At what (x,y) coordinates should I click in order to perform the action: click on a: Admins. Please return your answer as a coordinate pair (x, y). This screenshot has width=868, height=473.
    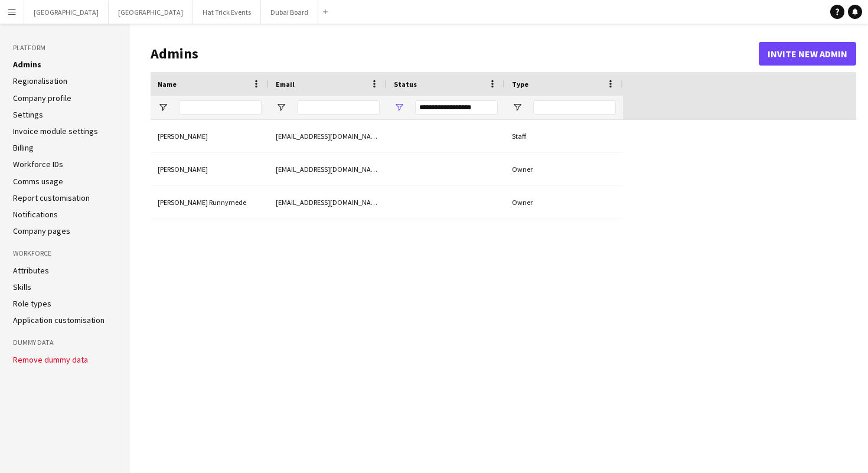
    Looking at the image, I should click on (27, 64).